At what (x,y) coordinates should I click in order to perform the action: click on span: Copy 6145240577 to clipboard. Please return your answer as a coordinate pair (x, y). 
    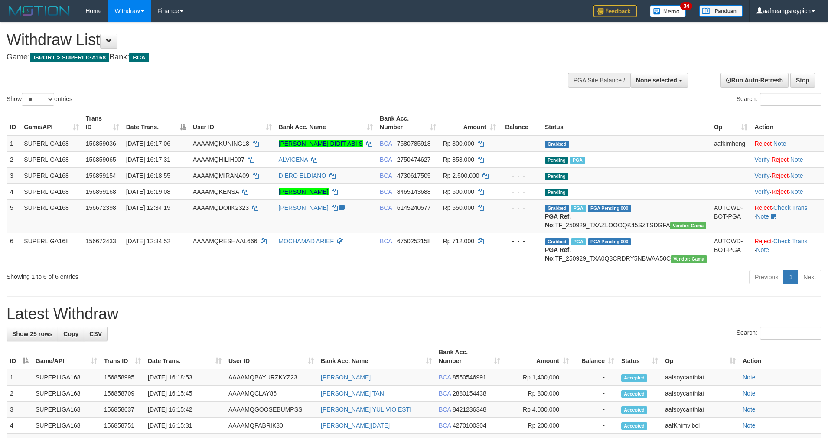
    Looking at the image, I should click on (414, 208).